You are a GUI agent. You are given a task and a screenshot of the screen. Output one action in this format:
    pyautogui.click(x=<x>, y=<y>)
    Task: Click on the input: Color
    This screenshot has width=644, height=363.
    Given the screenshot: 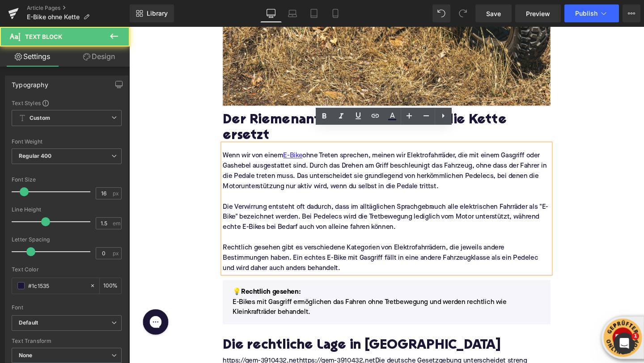 What is the action you would take?
    pyautogui.click(x=57, y=285)
    